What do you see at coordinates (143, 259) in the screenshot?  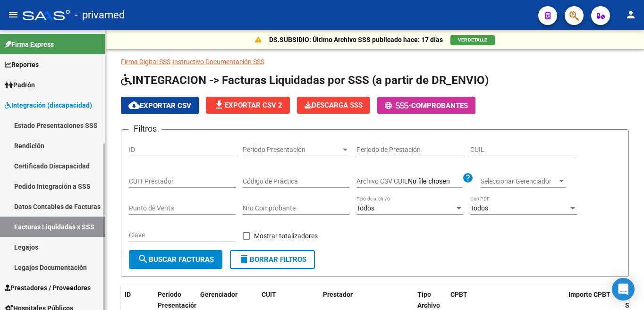 I see `mat-icon: search` at bounding box center [143, 259].